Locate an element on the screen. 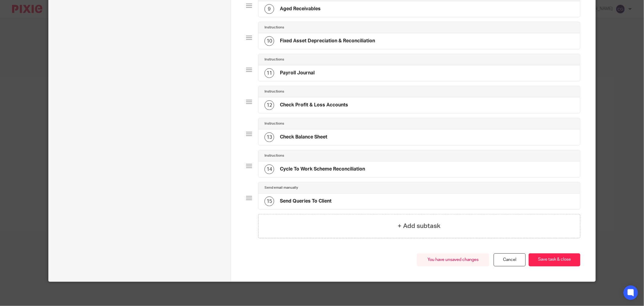 Image resolution: width=644 pixels, height=306 pixels. div: 12 is located at coordinates (269, 105).